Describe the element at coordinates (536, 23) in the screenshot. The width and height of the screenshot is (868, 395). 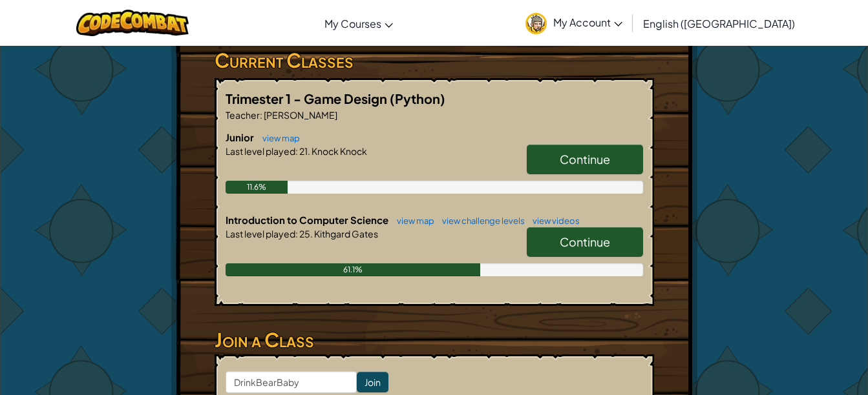
I see `img: avatar` at that location.